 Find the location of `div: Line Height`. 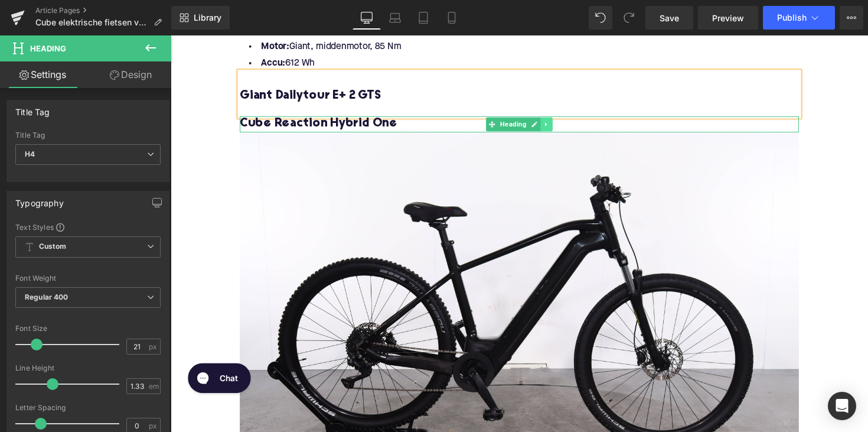

div: Line Height is located at coordinates (88, 368).